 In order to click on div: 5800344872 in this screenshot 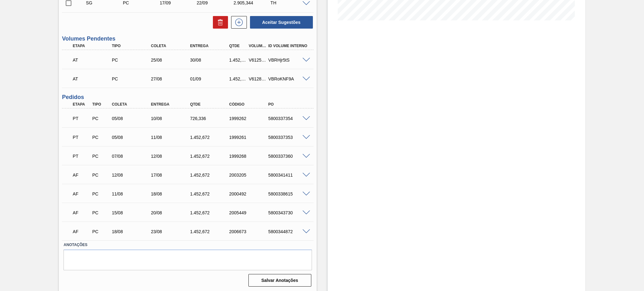, I will do `click(289, 232)`.